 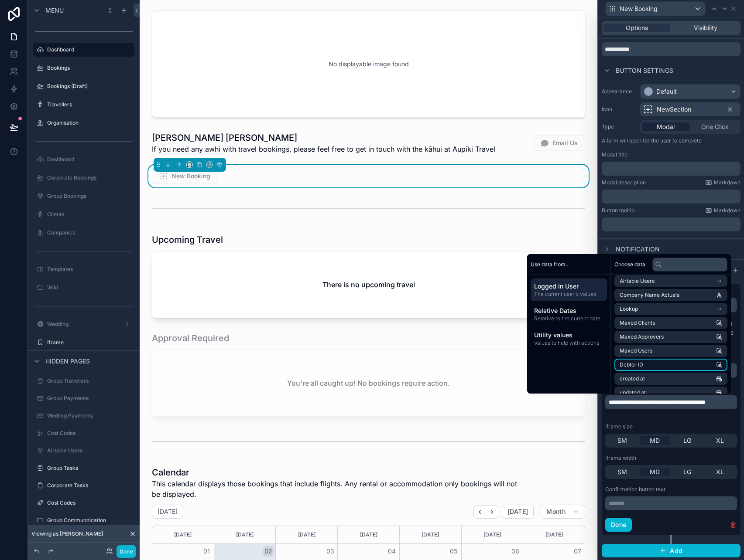 I want to click on a: Markdown, so click(x=723, y=210).